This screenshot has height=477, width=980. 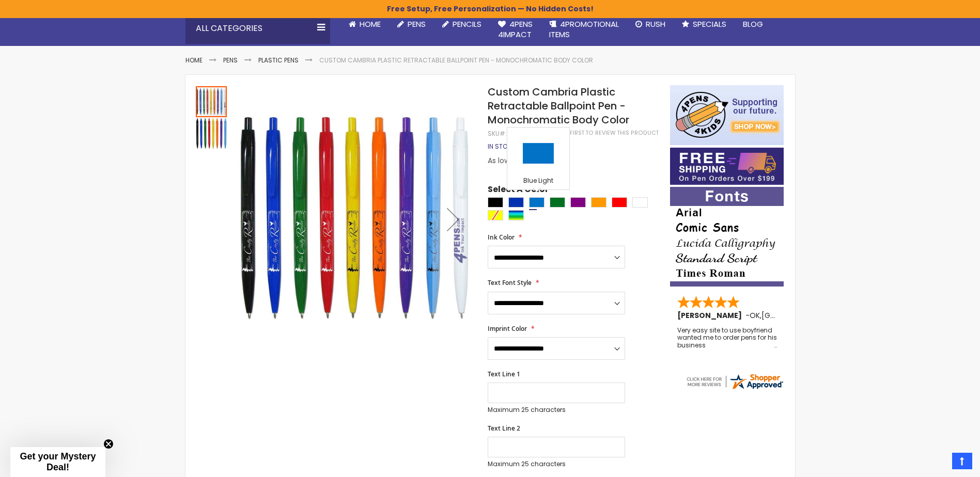 I want to click on img: 4pens 4 kids, so click(x=727, y=115).